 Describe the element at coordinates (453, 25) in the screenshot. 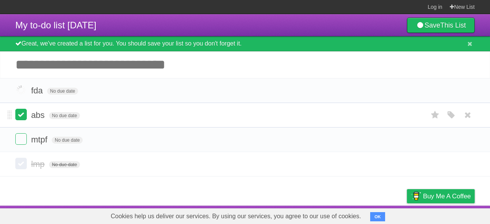

I see `b: This List` at that location.